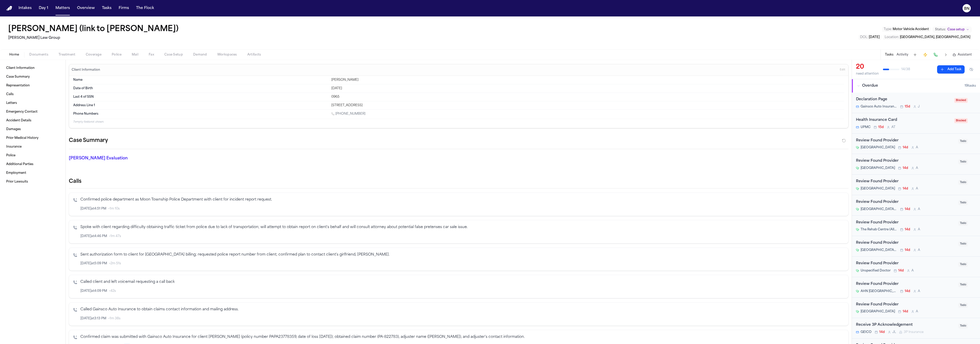  What do you see at coordinates (965, 54) in the screenshot?
I see `span: Assistant` at bounding box center [965, 54].